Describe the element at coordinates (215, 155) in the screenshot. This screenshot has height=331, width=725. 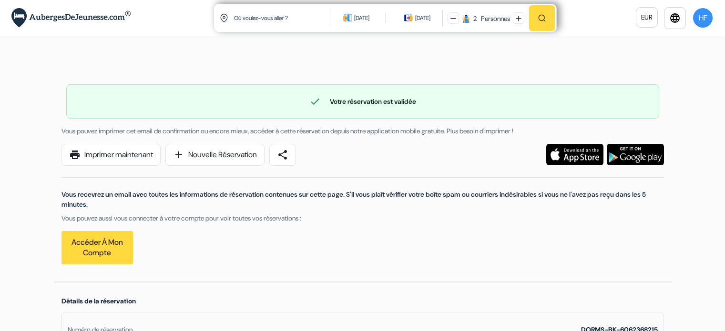
I see `a: addNouvelle Réservation` at that location.